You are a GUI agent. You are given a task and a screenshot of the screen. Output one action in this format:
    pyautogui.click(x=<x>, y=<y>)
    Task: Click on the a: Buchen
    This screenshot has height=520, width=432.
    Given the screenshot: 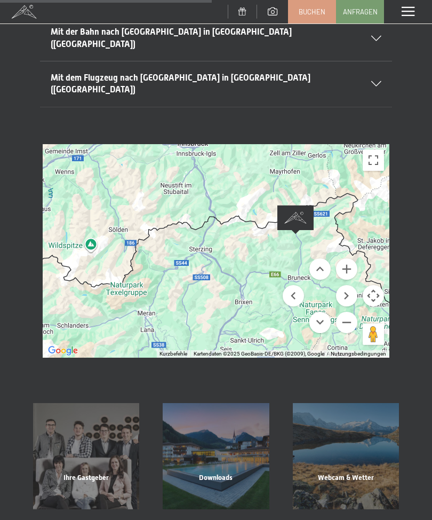 What is the action you would take?
    pyautogui.click(x=312, y=12)
    